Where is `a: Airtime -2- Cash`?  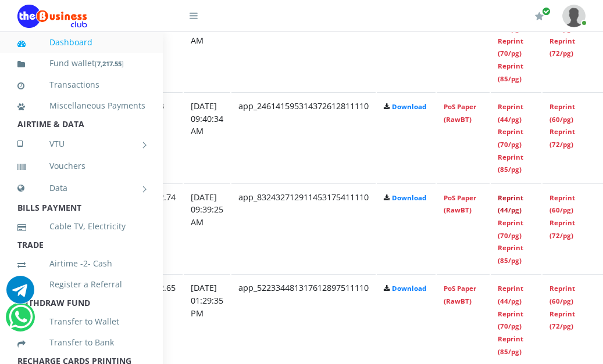
a: Airtime -2- Cash is located at coordinates (81, 264).